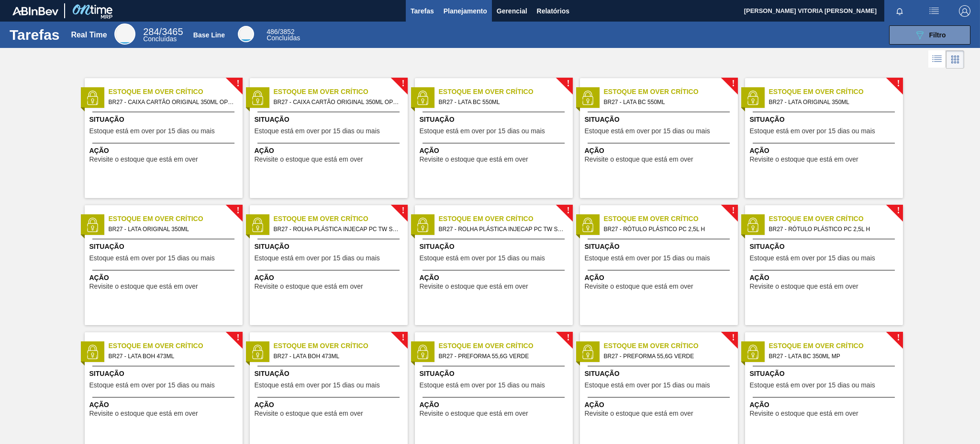 The height and width of the screenshot is (444, 980). Describe the element at coordinates (272, 32) in the screenshot. I see `span: 486` at that location.